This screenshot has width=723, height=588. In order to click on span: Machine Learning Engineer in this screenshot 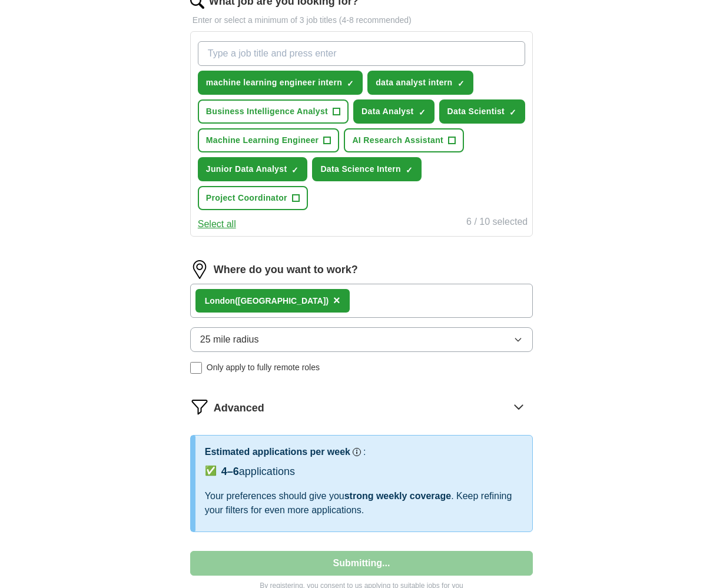, I will do `click(263, 140)`.